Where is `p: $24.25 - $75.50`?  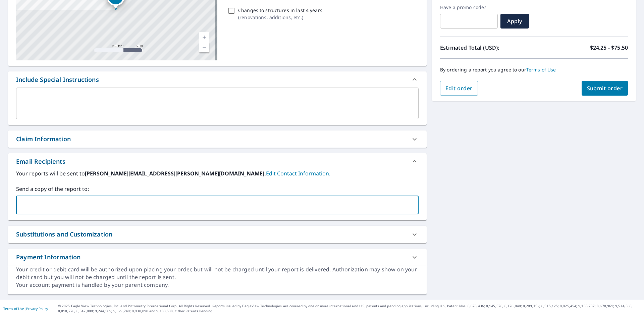 p: $24.25 - $75.50 is located at coordinates (609, 47).